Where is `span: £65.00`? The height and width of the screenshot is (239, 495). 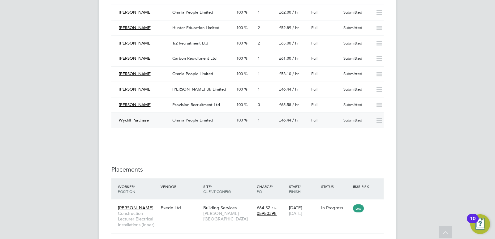
span: £65.00 is located at coordinates (285, 43).